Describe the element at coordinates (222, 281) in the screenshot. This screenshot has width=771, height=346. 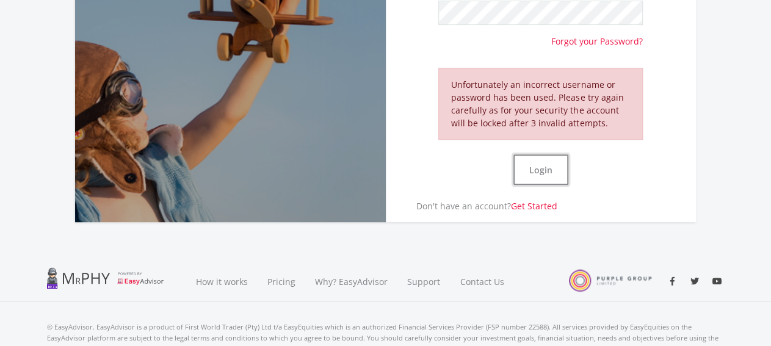
I see `a: How it works` at that location.